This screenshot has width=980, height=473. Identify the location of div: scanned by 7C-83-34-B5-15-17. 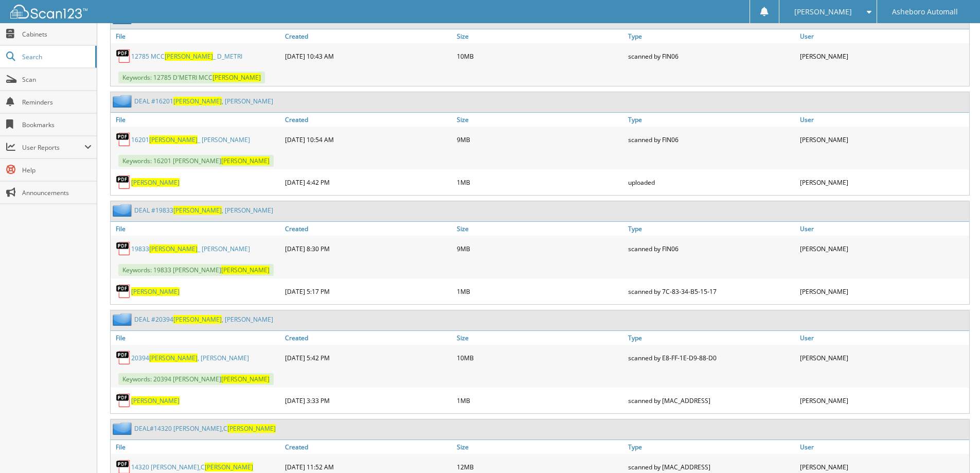
(711, 292).